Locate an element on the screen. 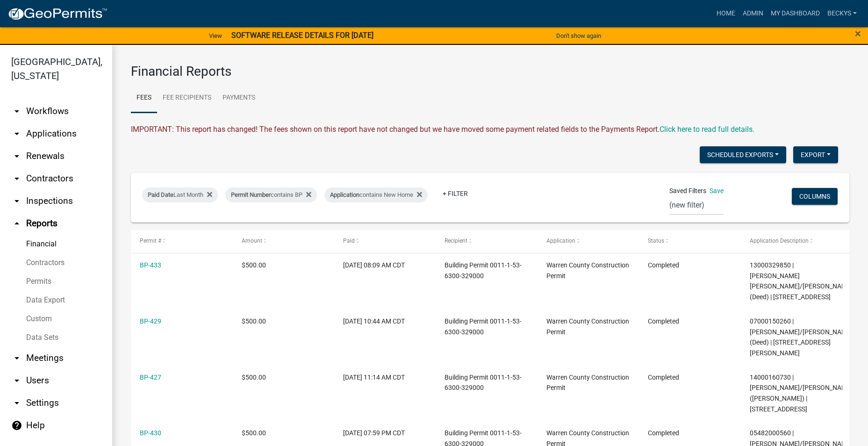  span: Paid is located at coordinates (349, 241).